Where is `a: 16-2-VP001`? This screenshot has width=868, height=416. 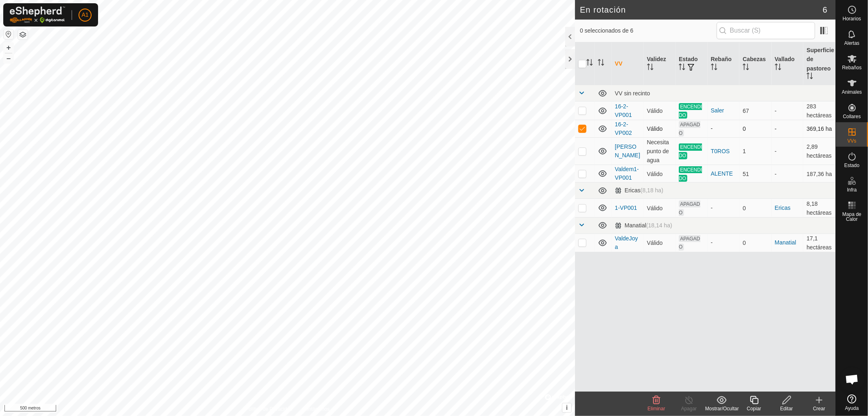
a: 16-2-VP001 is located at coordinates (624, 111).